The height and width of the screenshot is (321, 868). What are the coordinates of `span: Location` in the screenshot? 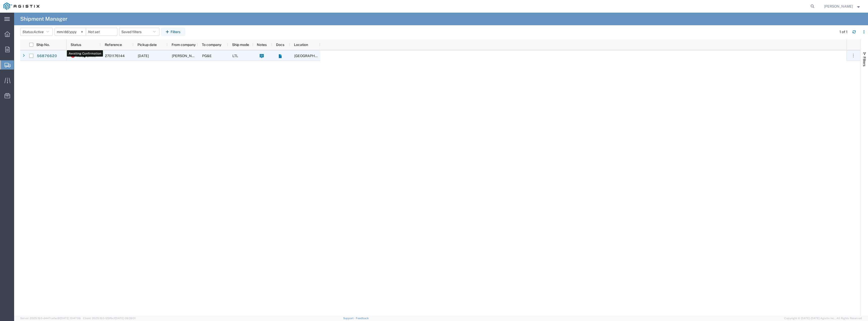 It's located at (301, 45).